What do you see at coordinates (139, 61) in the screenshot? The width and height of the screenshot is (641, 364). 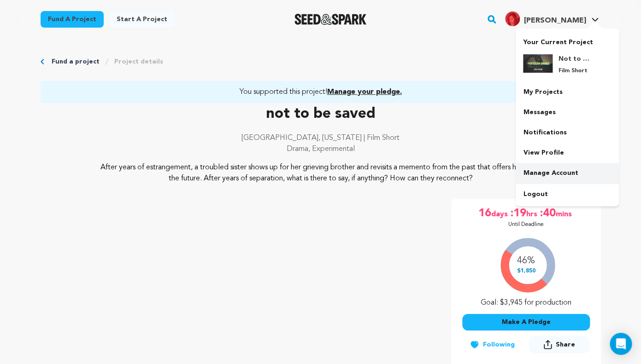 I see `a: Project details` at bounding box center [139, 61].